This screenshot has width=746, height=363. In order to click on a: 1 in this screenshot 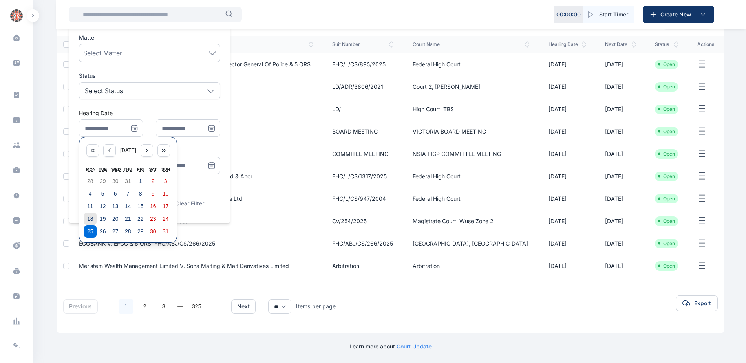, I will do `click(126, 306)`.